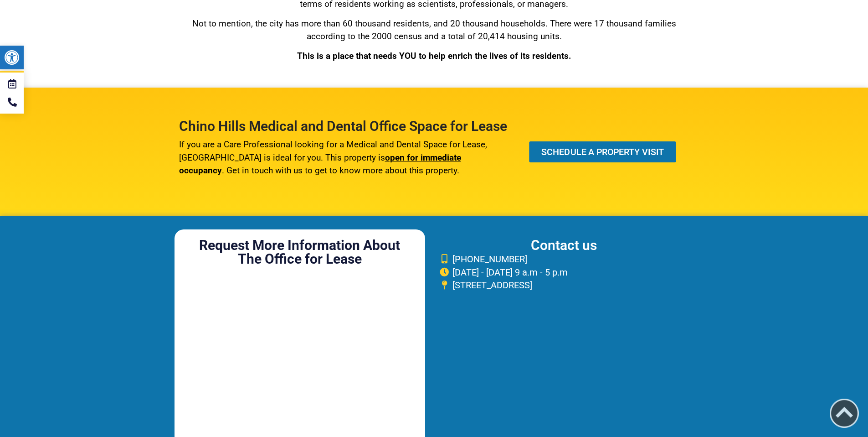  What do you see at coordinates (564, 245) in the screenshot?
I see `h5: Contact us` at bounding box center [564, 245].